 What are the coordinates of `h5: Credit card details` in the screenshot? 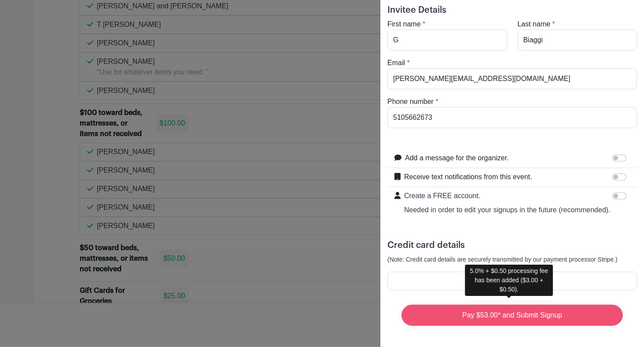 It's located at (512, 246).